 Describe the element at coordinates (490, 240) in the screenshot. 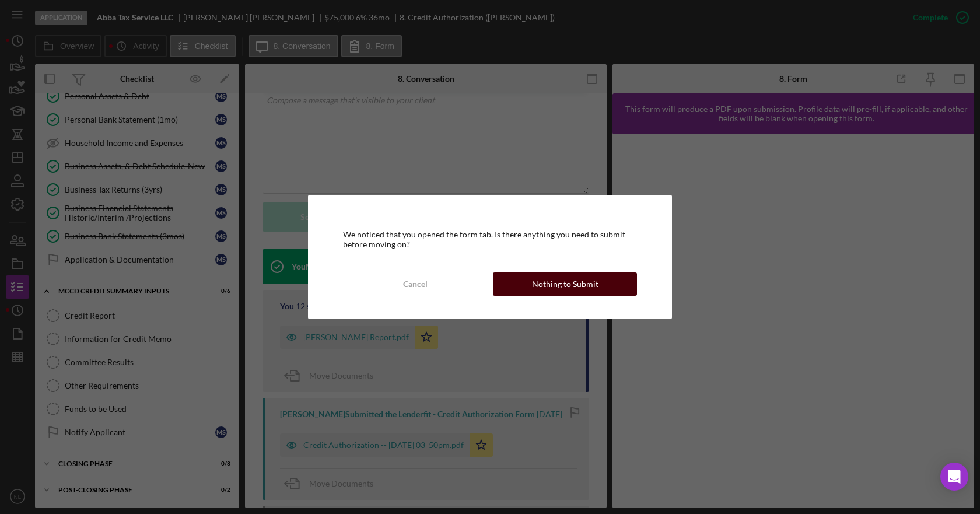

I see `div: We noticed that you opened the form tab. Is there anything you need to submit before moving on?` at that location.